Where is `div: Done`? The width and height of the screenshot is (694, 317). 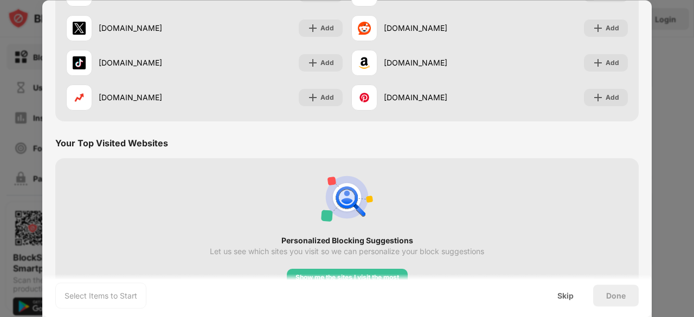
div: Done is located at coordinates (616, 295).